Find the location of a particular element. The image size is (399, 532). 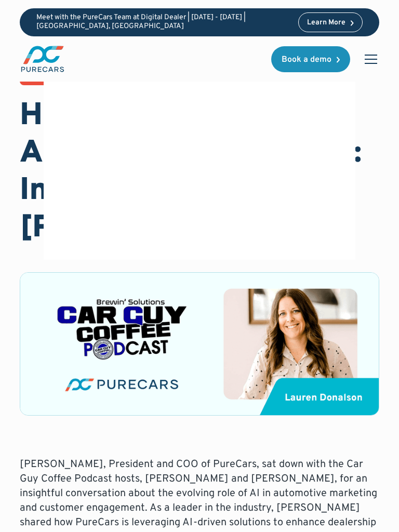

img: purecars logo is located at coordinates (43, 59).